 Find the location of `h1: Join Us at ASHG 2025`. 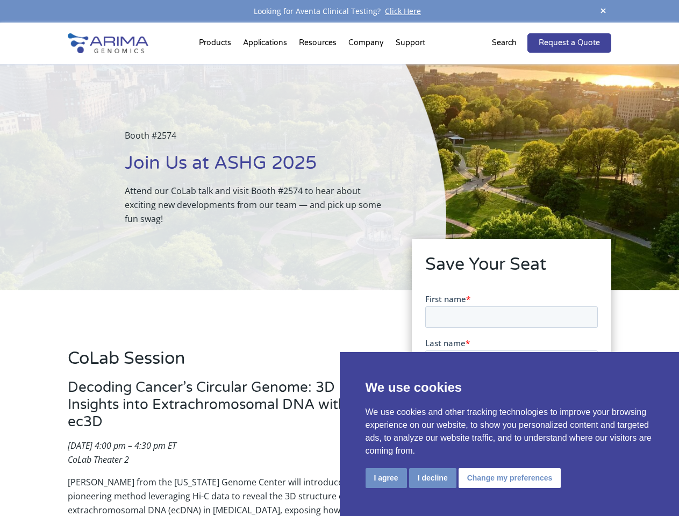

h1: Join Us at ASHG 2025 is located at coordinates (258, 167).